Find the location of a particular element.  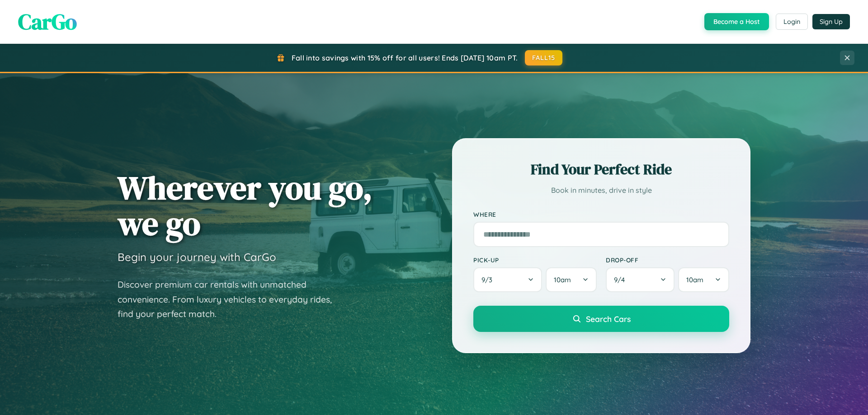

button: FALL15 is located at coordinates (544, 58).